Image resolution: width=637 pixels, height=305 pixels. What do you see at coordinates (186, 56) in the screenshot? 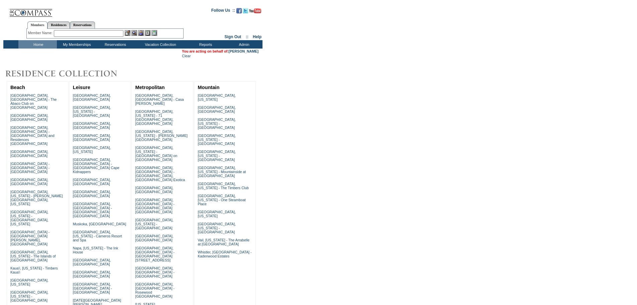
I see `a: Clear` at bounding box center [186, 56].